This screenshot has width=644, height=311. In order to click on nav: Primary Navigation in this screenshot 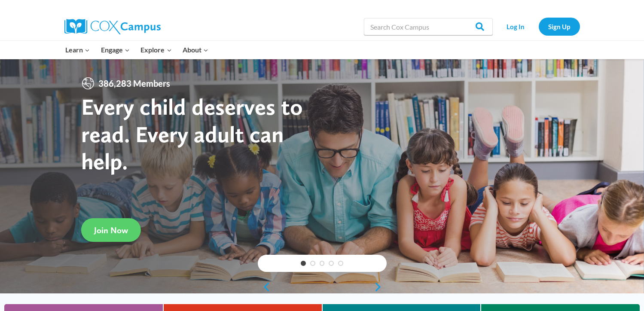, I will do `click(137, 50)`.